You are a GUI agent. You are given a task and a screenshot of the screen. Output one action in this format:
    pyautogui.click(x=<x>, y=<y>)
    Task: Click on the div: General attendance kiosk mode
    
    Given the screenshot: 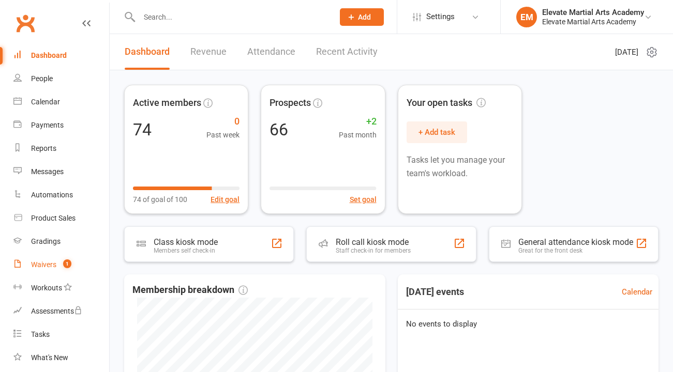 What is the action you would take?
    pyautogui.click(x=576, y=242)
    